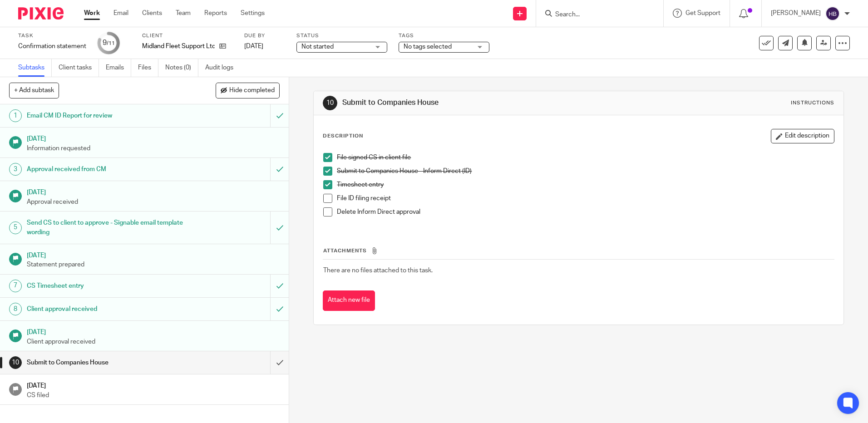 The image size is (868, 423). Describe the element at coordinates (154, 202) in the screenshot. I see `p: Approval received` at that location.